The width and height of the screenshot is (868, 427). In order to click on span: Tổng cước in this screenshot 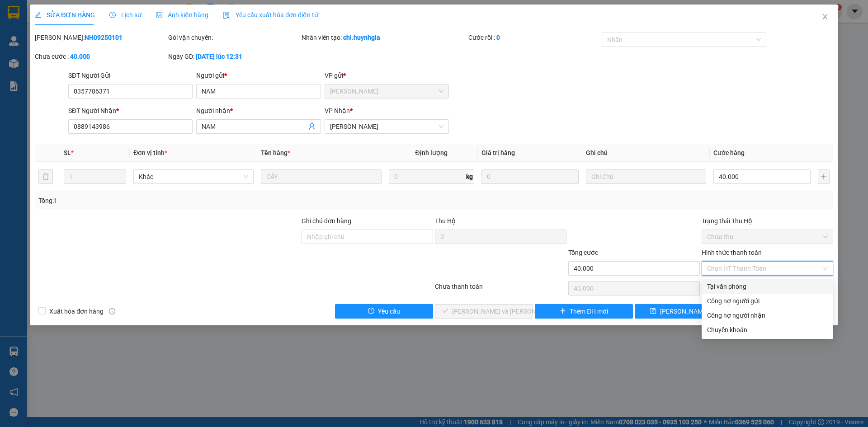, I will do `click(583, 252)`.